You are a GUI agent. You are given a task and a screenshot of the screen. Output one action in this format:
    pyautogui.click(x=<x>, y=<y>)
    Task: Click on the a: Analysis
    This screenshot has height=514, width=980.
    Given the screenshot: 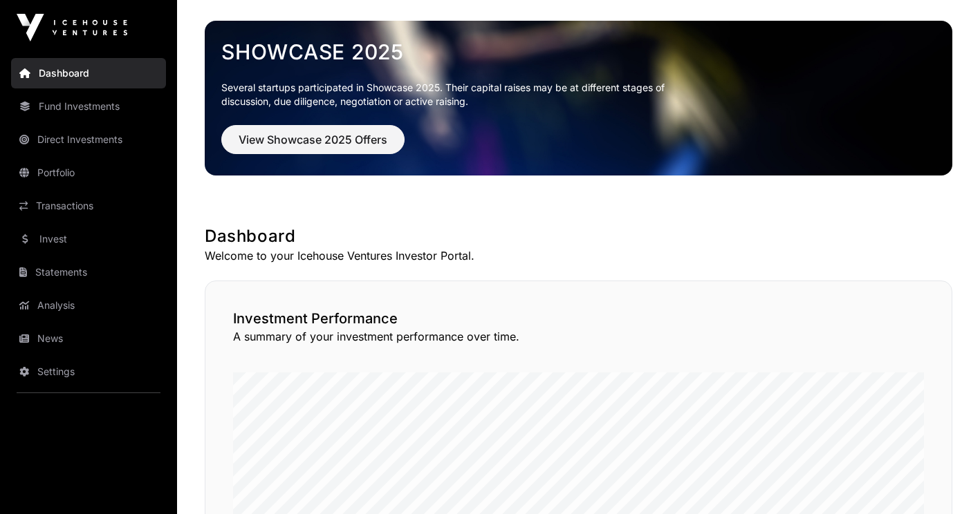 What is the action you would take?
    pyautogui.click(x=88, y=305)
    